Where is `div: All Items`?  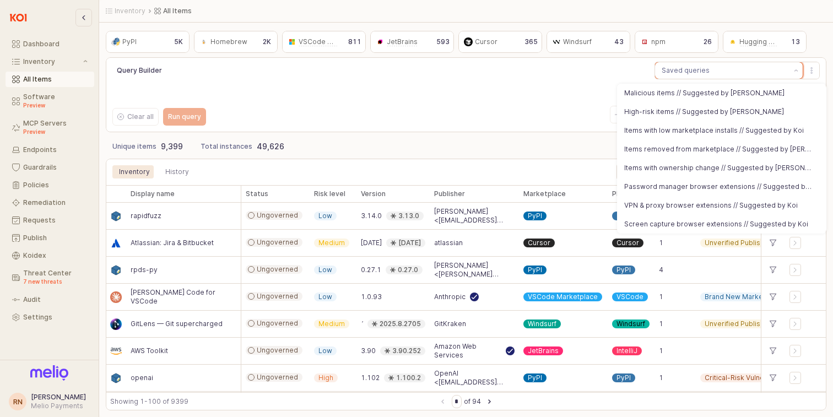
div: All Items is located at coordinates (55, 79).